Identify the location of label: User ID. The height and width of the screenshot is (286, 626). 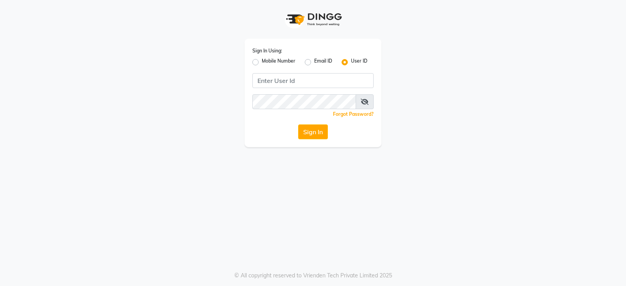
(359, 62).